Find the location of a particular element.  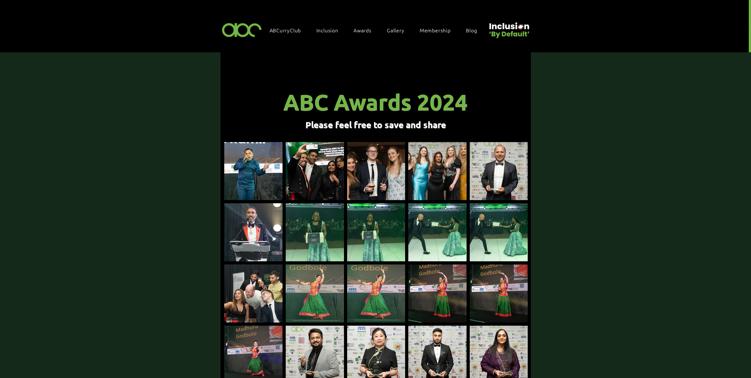

span: ABCurryClub is located at coordinates (286, 30).